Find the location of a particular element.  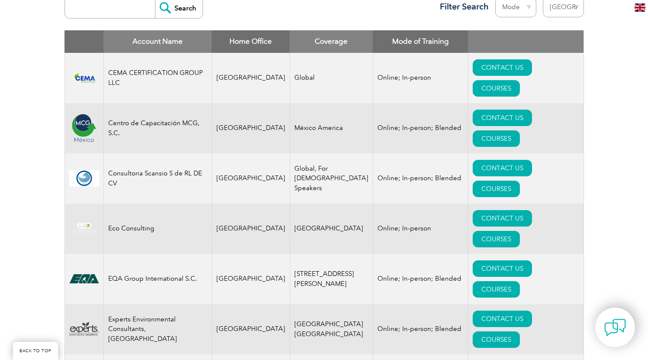

td: México America is located at coordinates (331, 128).